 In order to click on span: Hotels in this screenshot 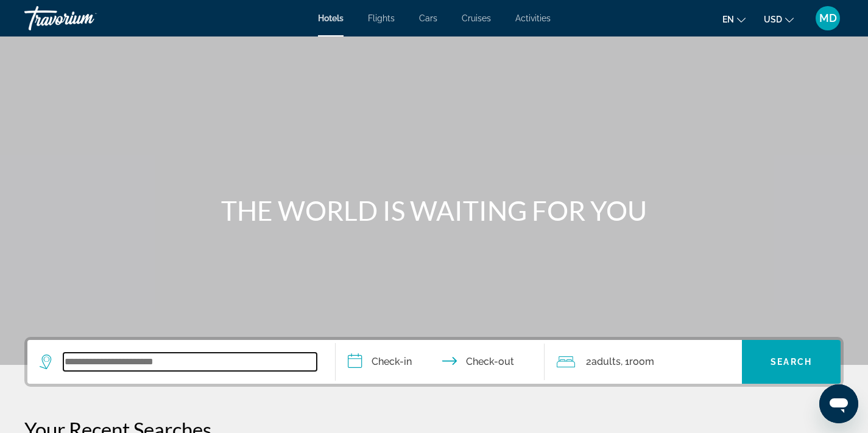, I will do `click(331, 18)`.